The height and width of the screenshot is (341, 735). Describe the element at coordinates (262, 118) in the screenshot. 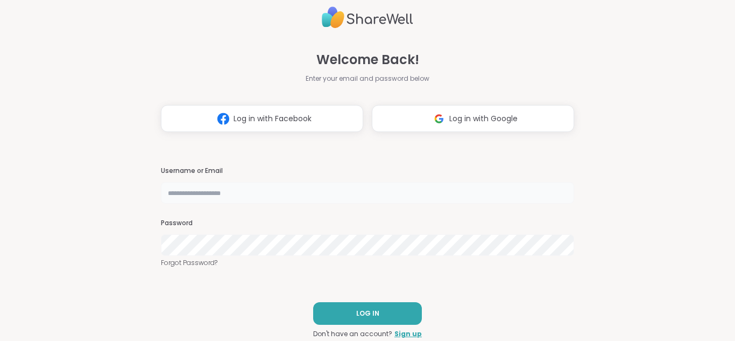

I see `button: Log in with Facebook` at that location.